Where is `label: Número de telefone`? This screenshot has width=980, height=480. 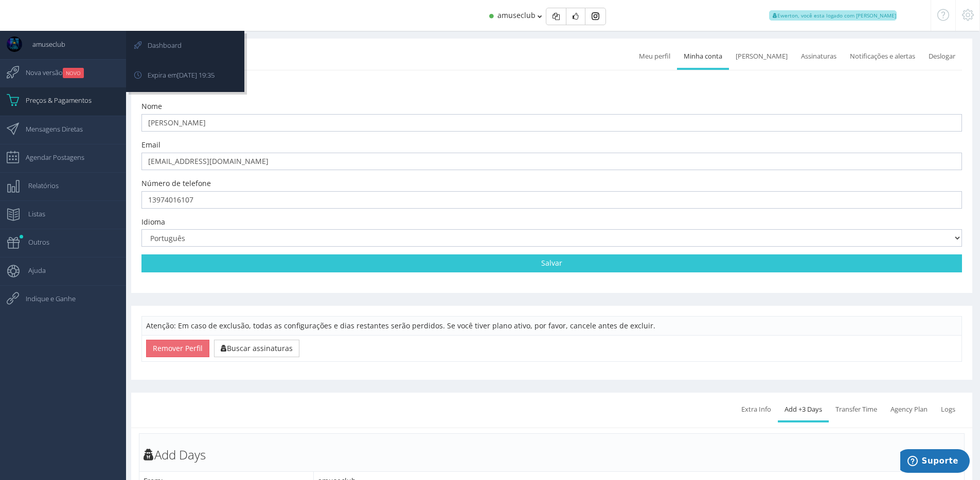 label: Número de telefone is located at coordinates (176, 183).